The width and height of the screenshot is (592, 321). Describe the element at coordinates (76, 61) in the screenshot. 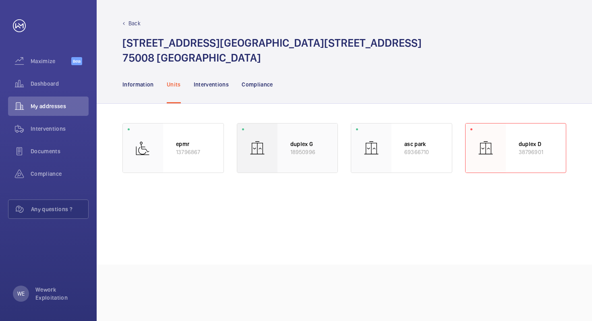

I see `span: Beta` at that location.